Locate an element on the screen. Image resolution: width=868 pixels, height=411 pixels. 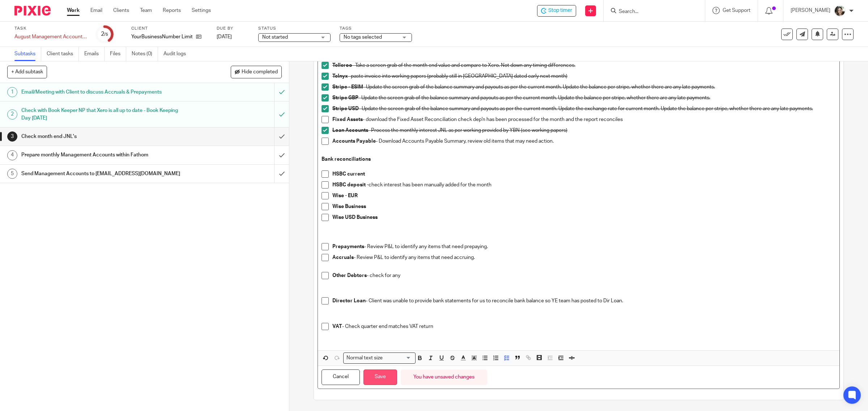
p: check interest has been manually added for the month is located at coordinates (584, 185).